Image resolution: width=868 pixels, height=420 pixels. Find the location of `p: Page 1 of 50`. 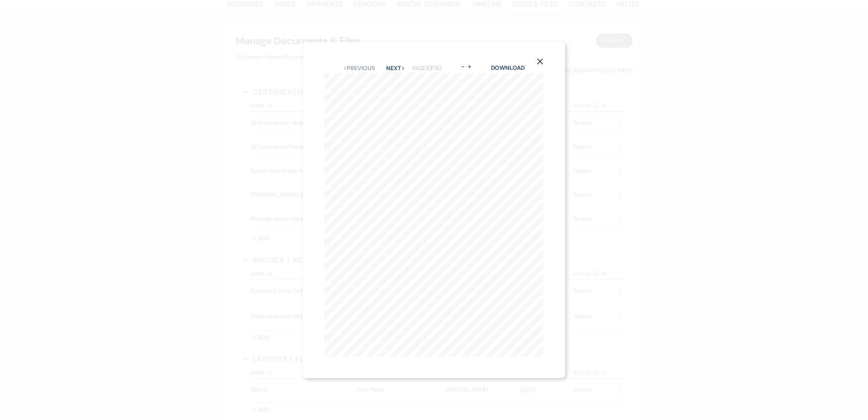

p: Page 1 of 50 is located at coordinates (426, 68).